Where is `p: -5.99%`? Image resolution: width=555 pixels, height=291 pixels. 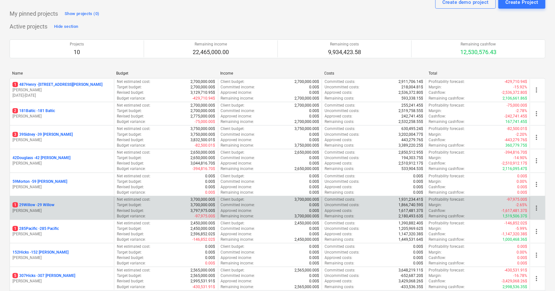 p: -5.99% is located at coordinates (521, 228).